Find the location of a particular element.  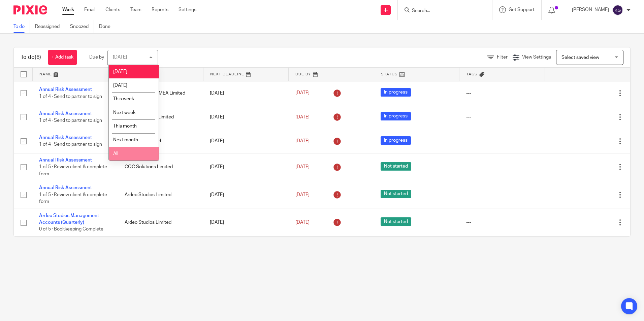

span: Tags is located at coordinates (472, 74).